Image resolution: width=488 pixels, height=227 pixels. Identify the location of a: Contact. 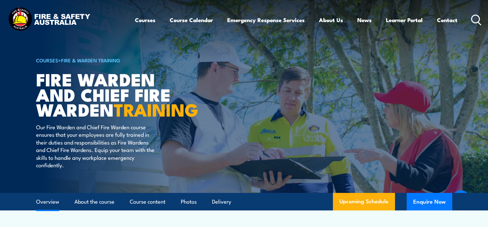
(447, 20).